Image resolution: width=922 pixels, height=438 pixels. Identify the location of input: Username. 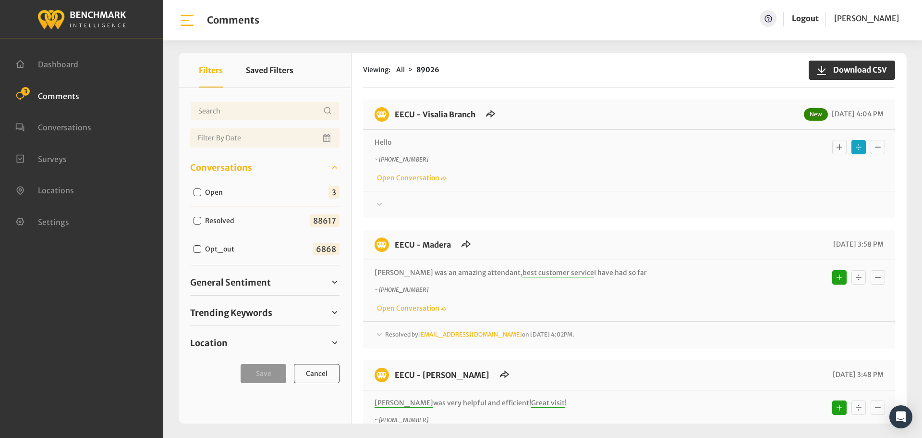
(265, 111).